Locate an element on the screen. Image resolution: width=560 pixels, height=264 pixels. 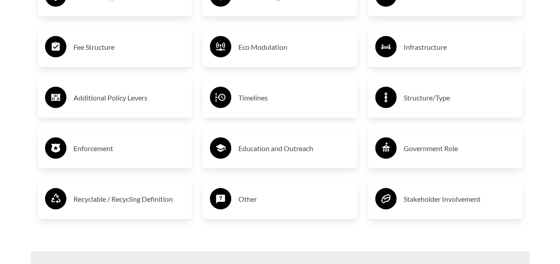
h3: Infrastructure is located at coordinates (459, 47).